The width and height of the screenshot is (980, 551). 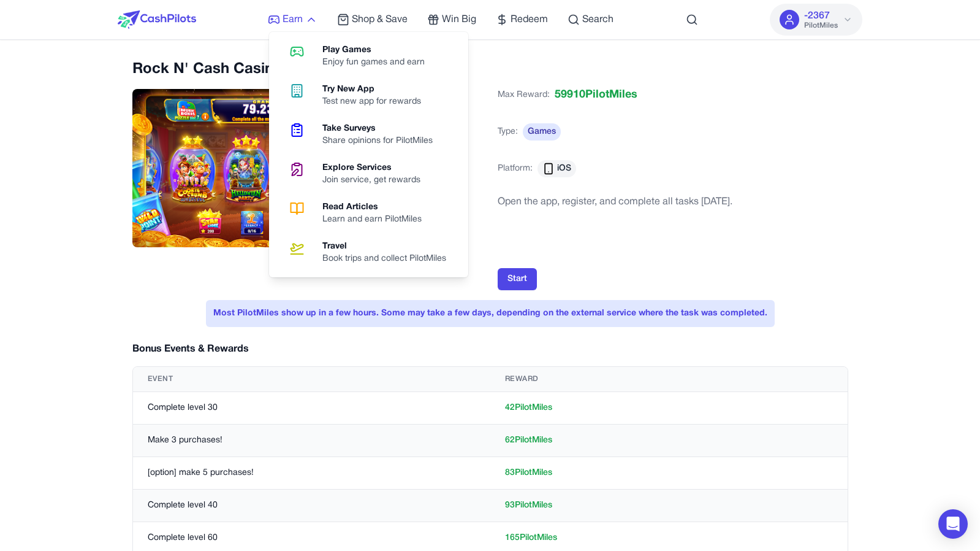 What do you see at coordinates (669, 408) in the screenshot?
I see `td: 42 PilotMiles` at bounding box center [669, 408].